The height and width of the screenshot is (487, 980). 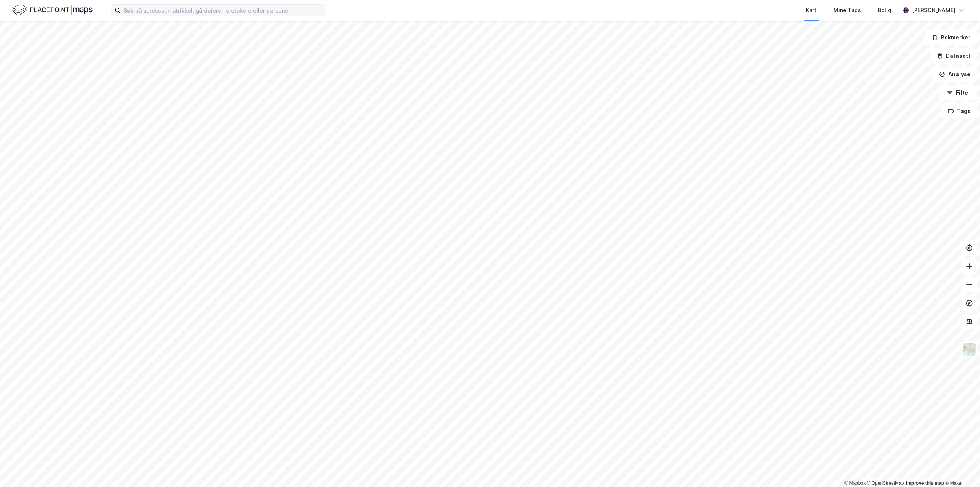 What do you see at coordinates (811, 10) in the screenshot?
I see `div: Kart` at bounding box center [811, 10].